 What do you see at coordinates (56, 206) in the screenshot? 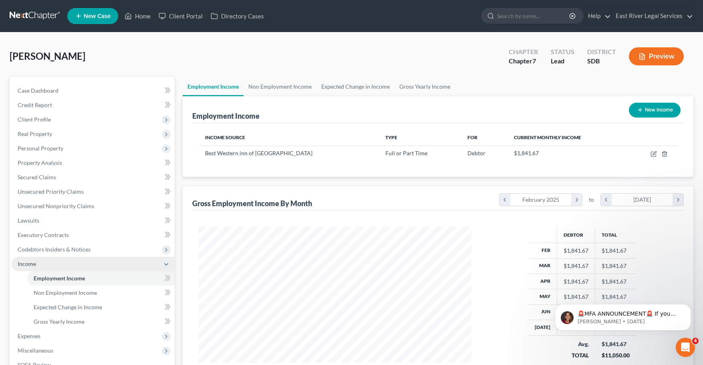
I see `span: Unsecured Nonpriority Claims` at bounding box center [56, 206].